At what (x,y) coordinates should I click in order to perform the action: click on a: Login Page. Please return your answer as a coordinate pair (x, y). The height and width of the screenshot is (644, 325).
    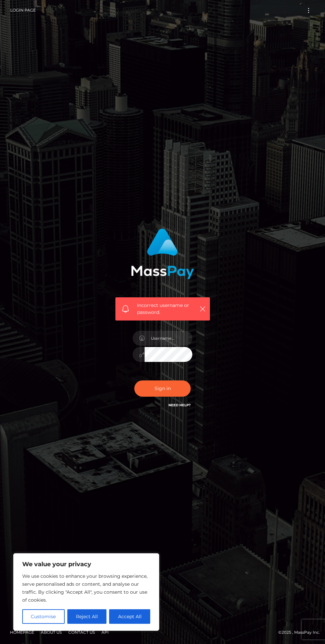
    Looking at the image, I should click on (23, 10).